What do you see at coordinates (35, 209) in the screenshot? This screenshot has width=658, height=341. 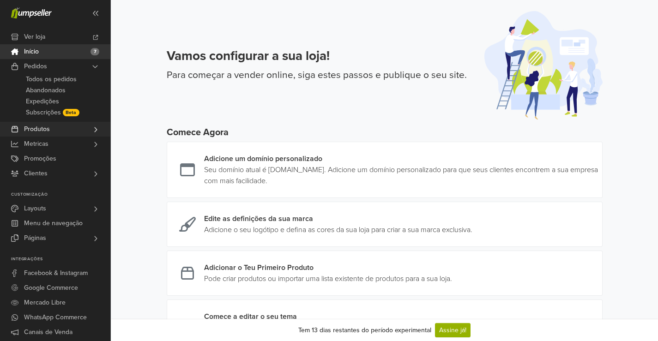 I see `span: Layouts` at bounding box center [35, 209].